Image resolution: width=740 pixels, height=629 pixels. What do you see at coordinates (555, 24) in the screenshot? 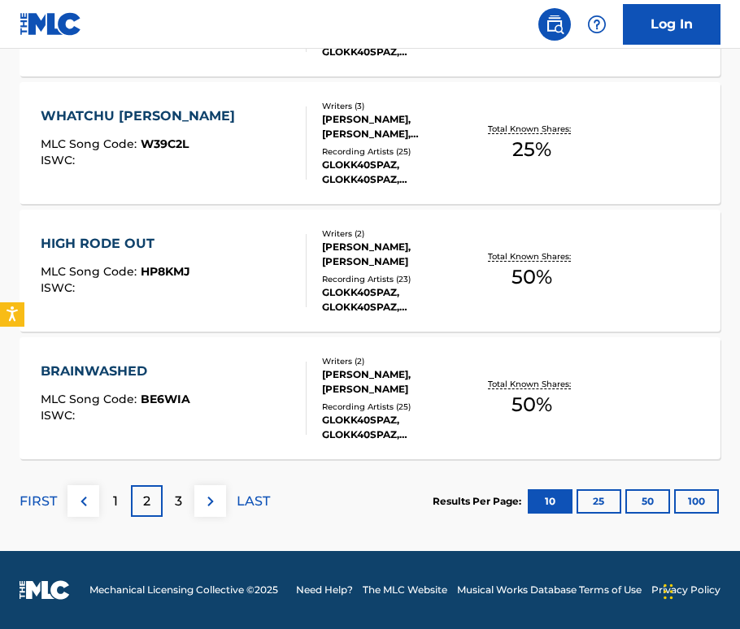
I see `img: search` at bounding box center [555, 24].